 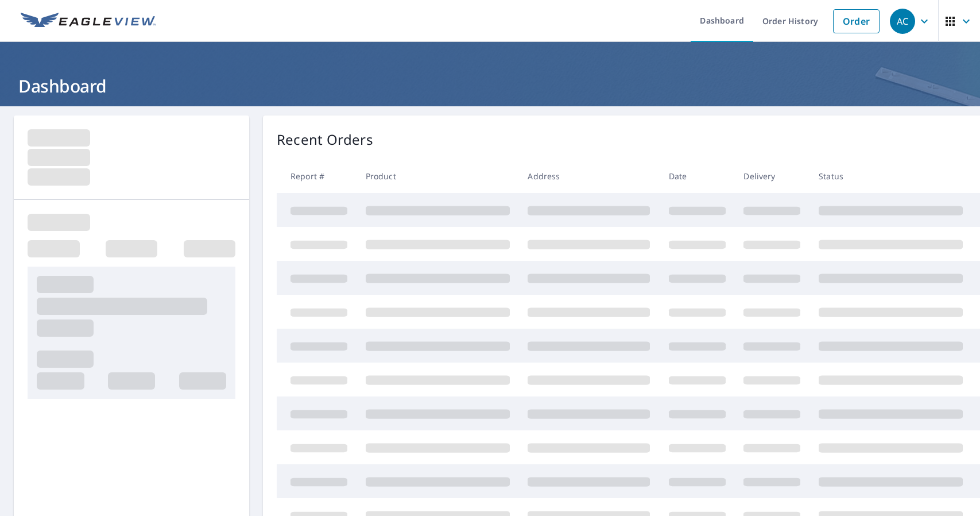 I want to click on div: AC, so click(x=902, y=21).